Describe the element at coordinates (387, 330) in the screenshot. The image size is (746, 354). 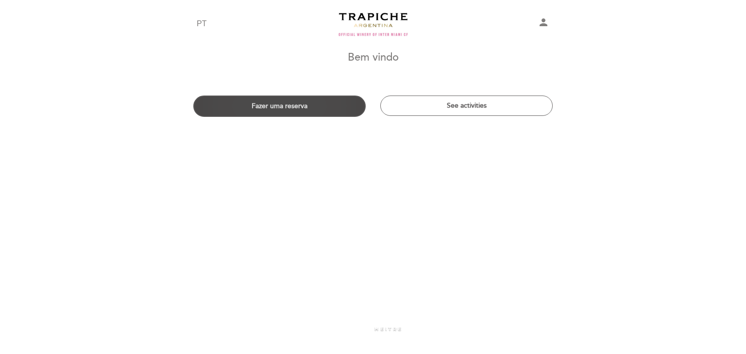
I see `img: MEITRE` at that location.